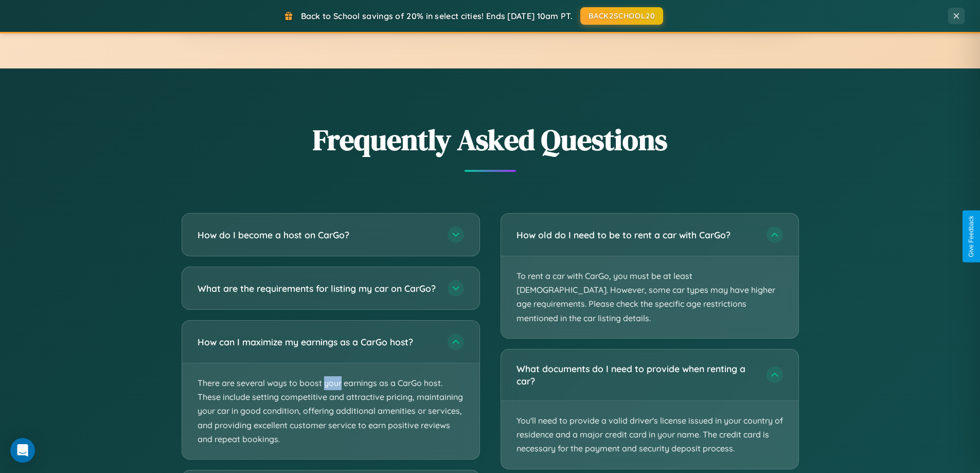  Describe the element at coordinates (331, 411) in the screenshot. I see `p: There are several ways to boost your earnings as a CarGo host. These include setting competitive ...` at that location.